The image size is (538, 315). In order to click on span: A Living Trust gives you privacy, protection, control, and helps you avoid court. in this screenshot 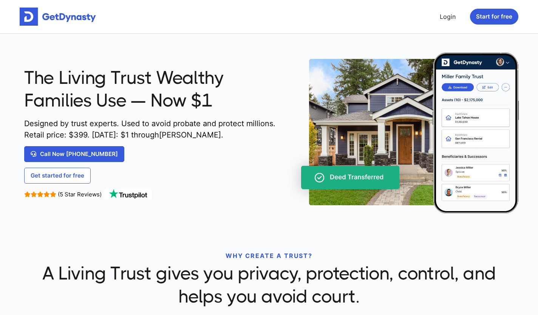, I will do `click(269, 285)`.